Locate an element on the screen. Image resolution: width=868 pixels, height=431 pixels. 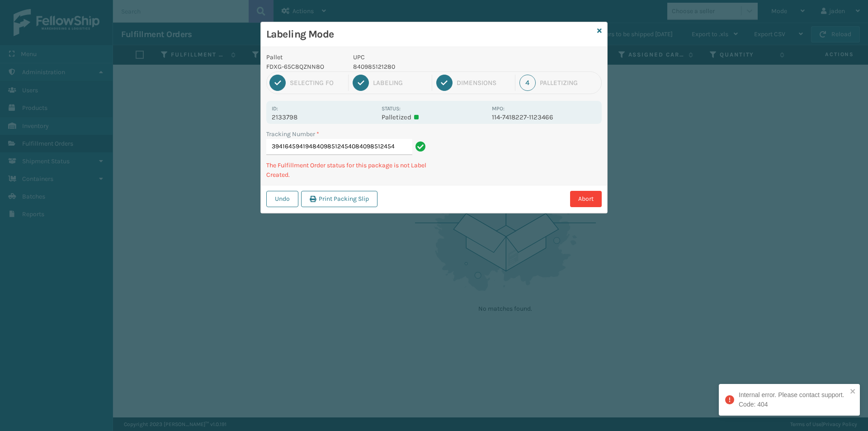
div: Labeling is located at coordinates (400, 83).